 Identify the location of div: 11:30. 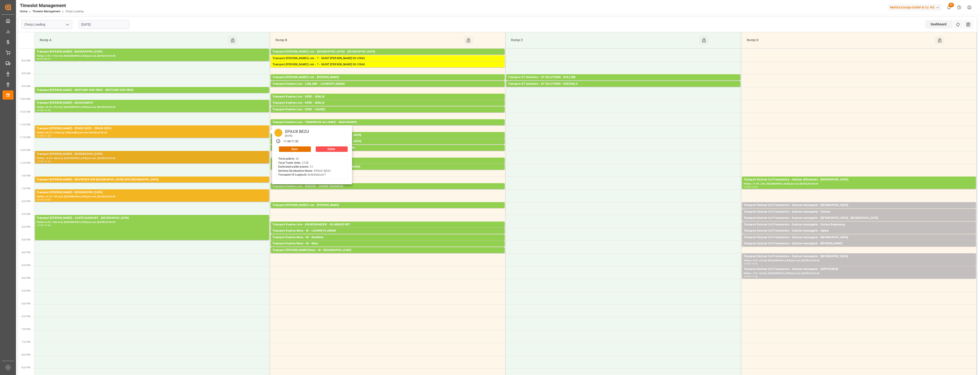
(47, 136).